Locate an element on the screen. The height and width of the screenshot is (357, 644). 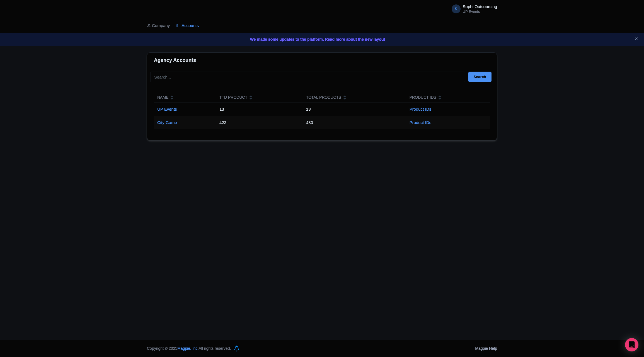
a: S Sophi Outsourcing UP Events is located at coordinates (472, 9).